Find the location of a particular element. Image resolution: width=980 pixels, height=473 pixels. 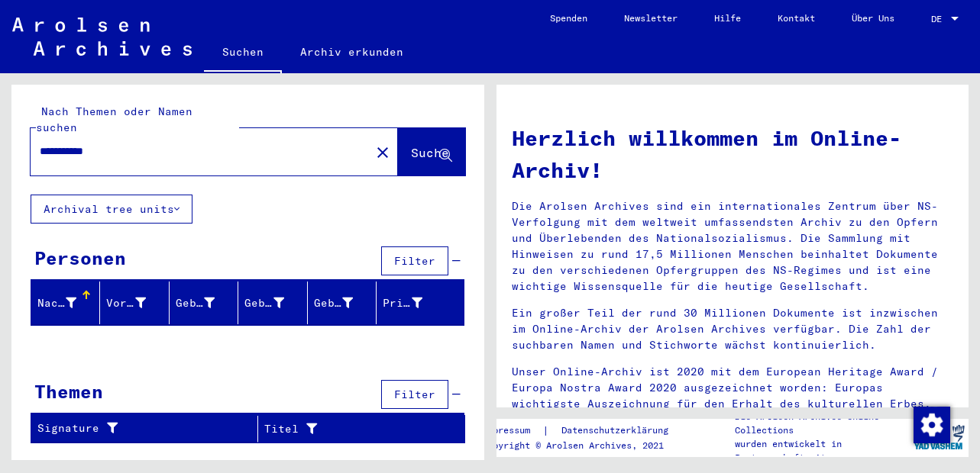

a: Impressum is located at coordinates (511, 430).